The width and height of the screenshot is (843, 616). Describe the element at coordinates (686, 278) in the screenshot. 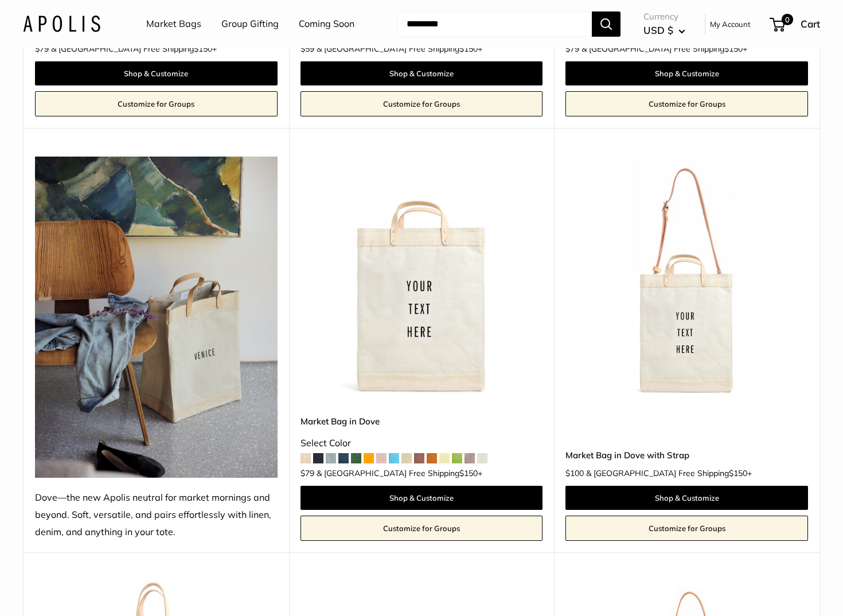

I see `img: Market Bag in Dove with Strap` at that location.